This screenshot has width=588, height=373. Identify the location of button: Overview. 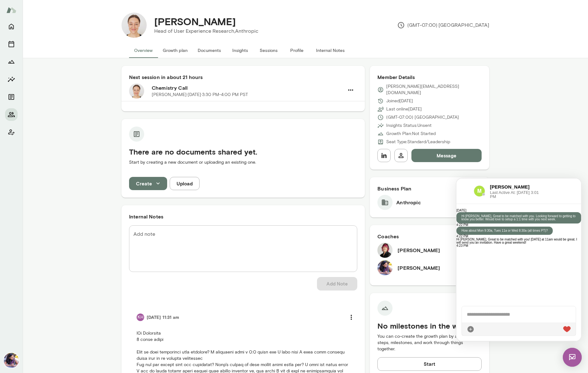
(143, 50).